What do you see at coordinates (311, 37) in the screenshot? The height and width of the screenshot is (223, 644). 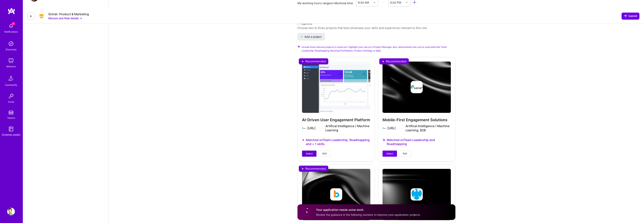 I see `span: Add a project` at bounding box center [311, 37].